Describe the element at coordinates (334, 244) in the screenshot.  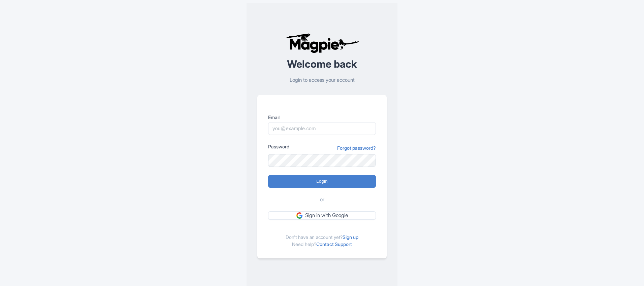
I see `a: Contact Support` at that location.